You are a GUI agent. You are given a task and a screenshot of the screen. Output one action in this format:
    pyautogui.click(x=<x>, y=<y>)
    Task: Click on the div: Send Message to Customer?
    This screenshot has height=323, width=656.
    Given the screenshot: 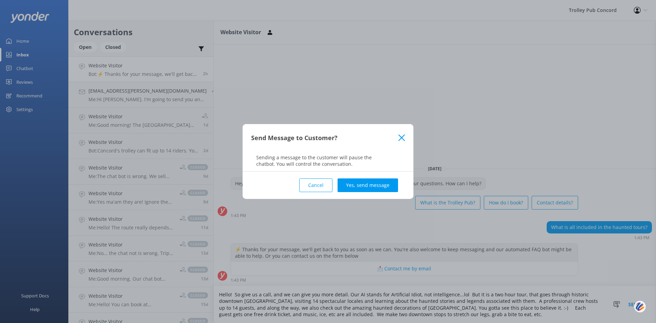 What is the action you would take?
    pyautogui.click(x=324, y=138)
    